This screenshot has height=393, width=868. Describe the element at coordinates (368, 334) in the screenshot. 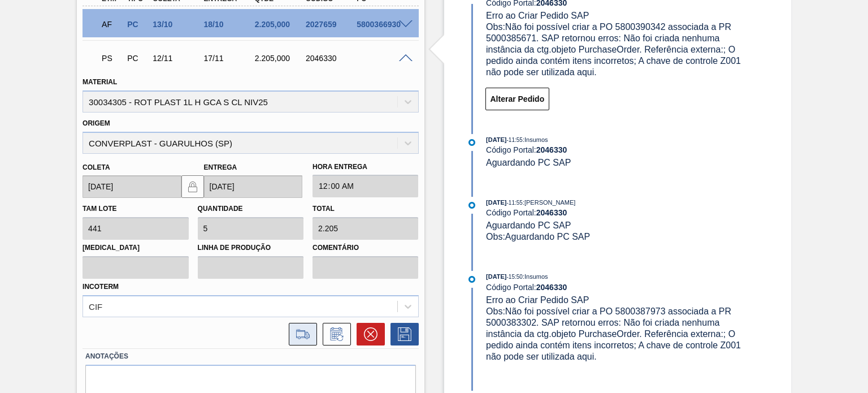

I see `div: Cancelar pedido` at that location.